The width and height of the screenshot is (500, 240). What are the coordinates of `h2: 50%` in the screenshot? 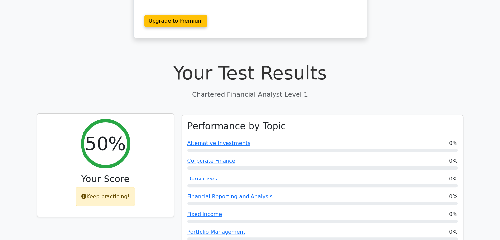 It's located at (105, 143).